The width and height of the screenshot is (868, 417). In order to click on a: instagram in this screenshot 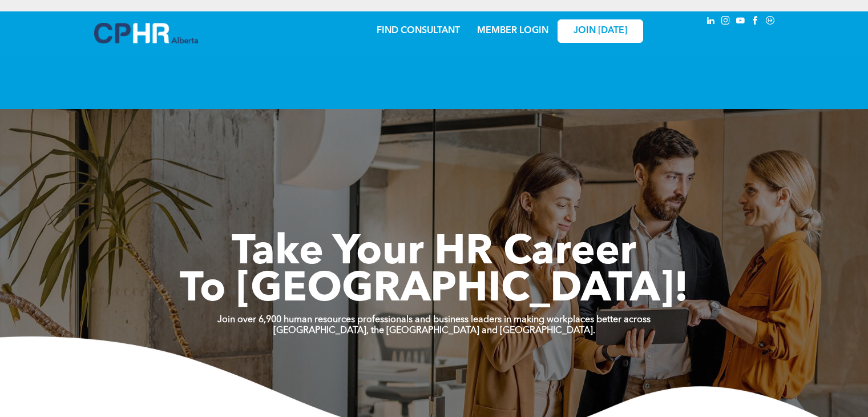, I will do `click(726, 22)`.